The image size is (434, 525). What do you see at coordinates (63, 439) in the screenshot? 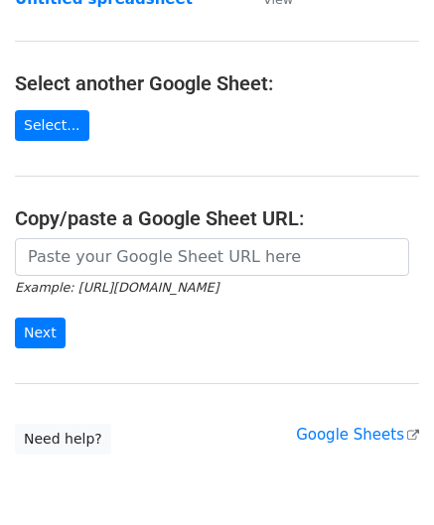
I see `a: Need help?` at bounding box center [63, 439].